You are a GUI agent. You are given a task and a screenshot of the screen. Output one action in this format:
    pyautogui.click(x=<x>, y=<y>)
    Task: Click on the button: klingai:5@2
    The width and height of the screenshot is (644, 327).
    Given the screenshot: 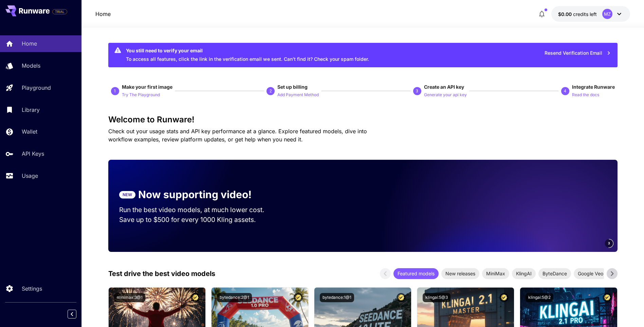 What is the action you would take?
    pyautogui.click(x=539, y=297)
    